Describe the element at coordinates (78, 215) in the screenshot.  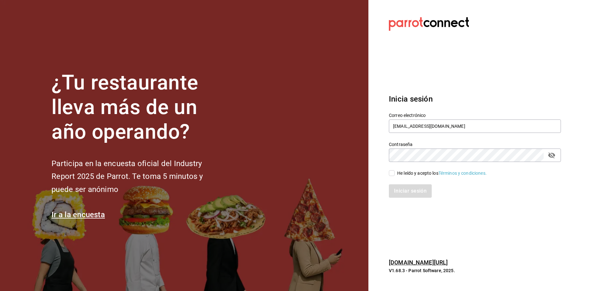
I see `a: Ir a la encuesta` at that location.